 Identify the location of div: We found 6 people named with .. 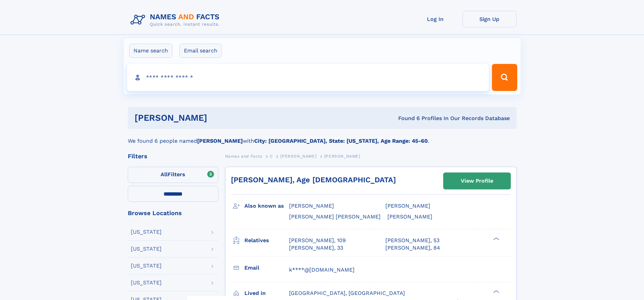
(322, 137).